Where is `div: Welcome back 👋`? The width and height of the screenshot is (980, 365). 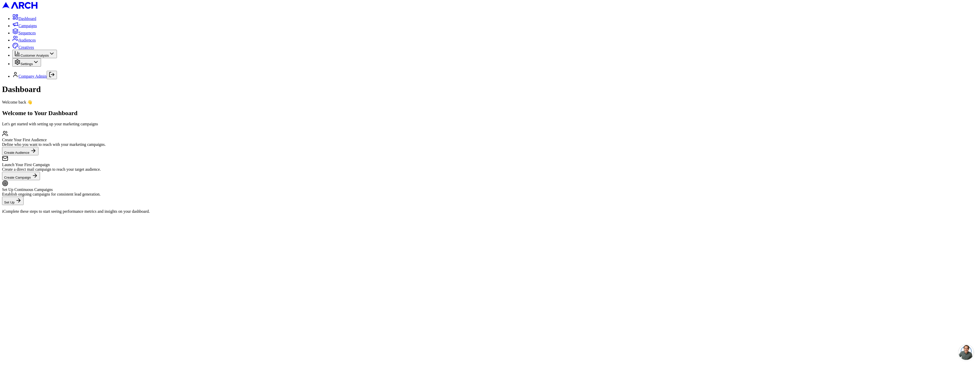 div: Welcome back 👋 is located at coordinates (490, 102).